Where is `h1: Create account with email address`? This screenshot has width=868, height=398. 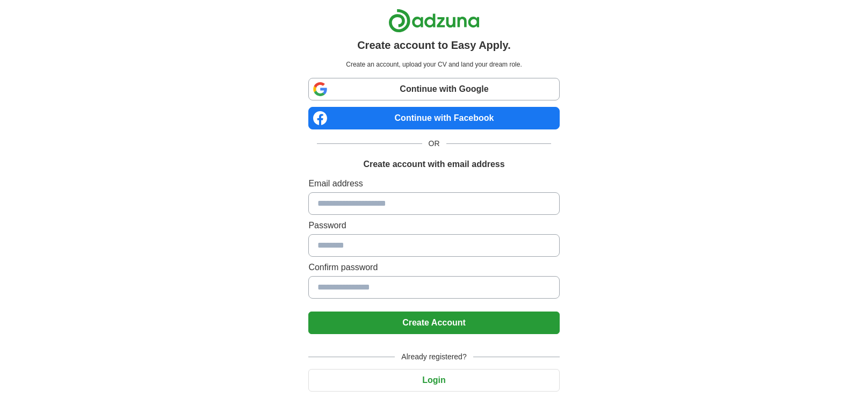 h1: Create account with email address is located at coordinates (434, 164).